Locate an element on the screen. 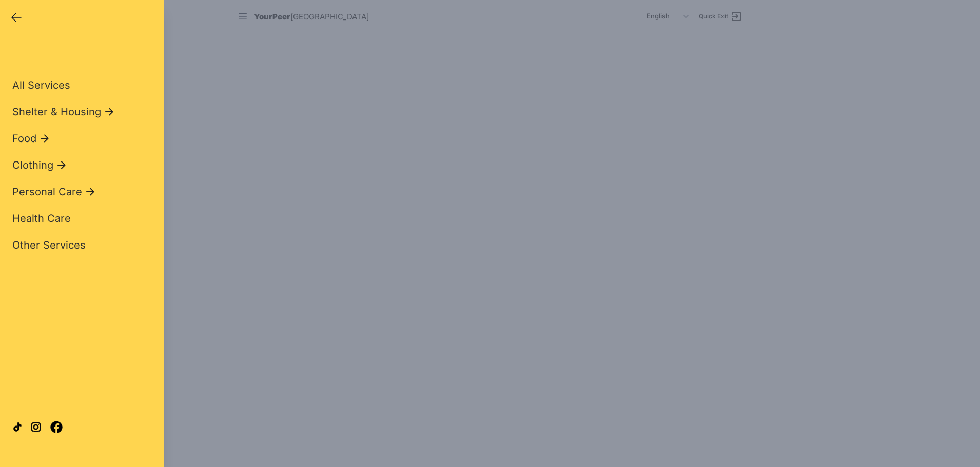 Image resolution: width=980 pixels, height=467 pixels. a: Health Care is located at coordinates (41, 218).